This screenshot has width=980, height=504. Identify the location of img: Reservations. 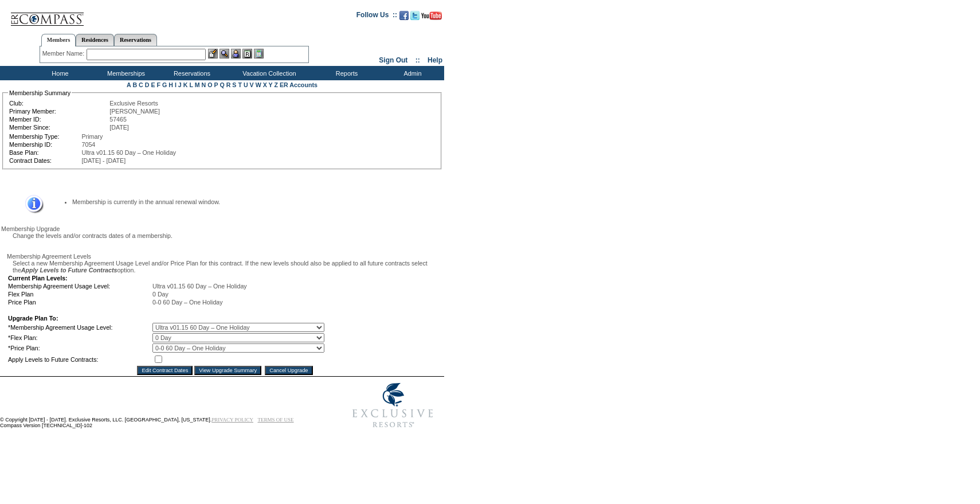
(247, 54).